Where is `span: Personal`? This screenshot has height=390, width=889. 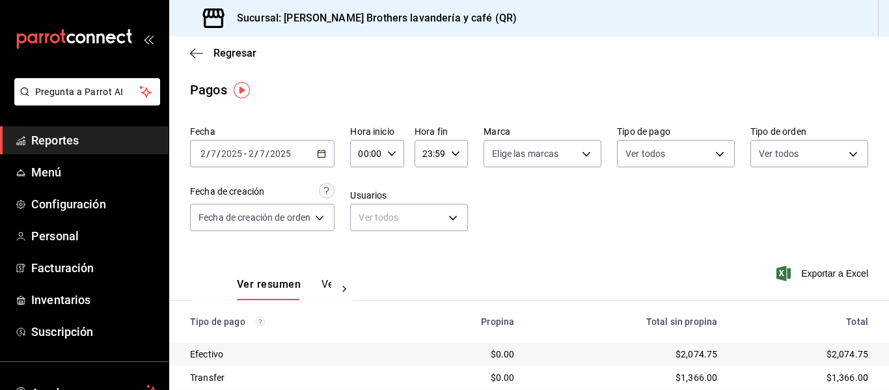 span: Personal is located at coordinates (94, 235).